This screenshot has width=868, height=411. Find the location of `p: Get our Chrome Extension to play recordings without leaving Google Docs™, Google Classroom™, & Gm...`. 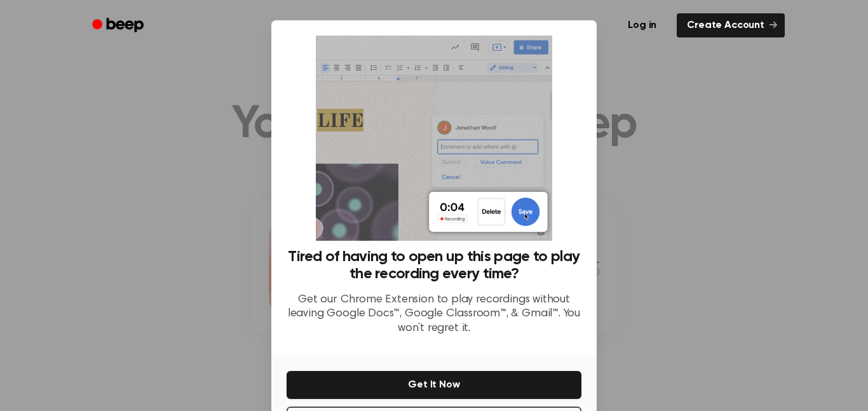

p: Get our Chrome Extension to play recordings without leaving Google Docs™, Google Classroom™, & Gm... is located at coordinates (434, 315).